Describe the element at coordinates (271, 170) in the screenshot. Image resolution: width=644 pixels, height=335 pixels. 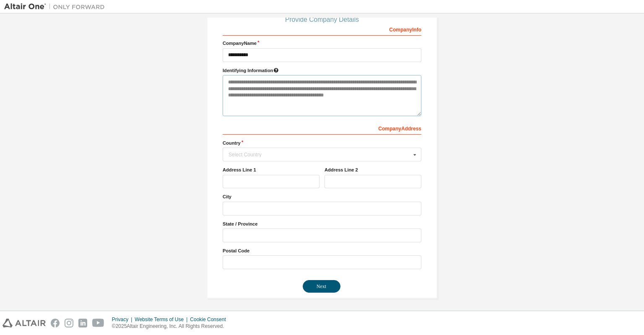
I see `label: Address Line 1` at that location.